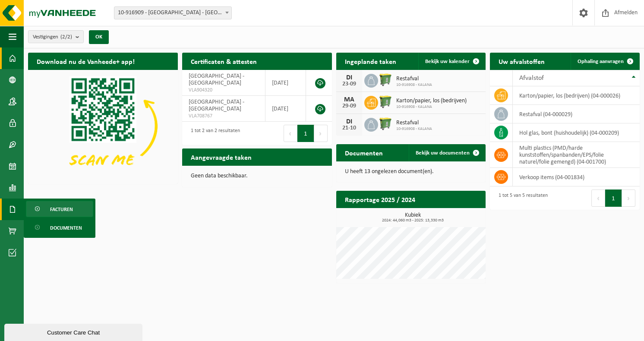 The height and width of the screenshot is (341, 644). What do you see at coordinates (364, 152) in the screenshot?
I see `h2: Documenten` at bounding box center [364, 152].